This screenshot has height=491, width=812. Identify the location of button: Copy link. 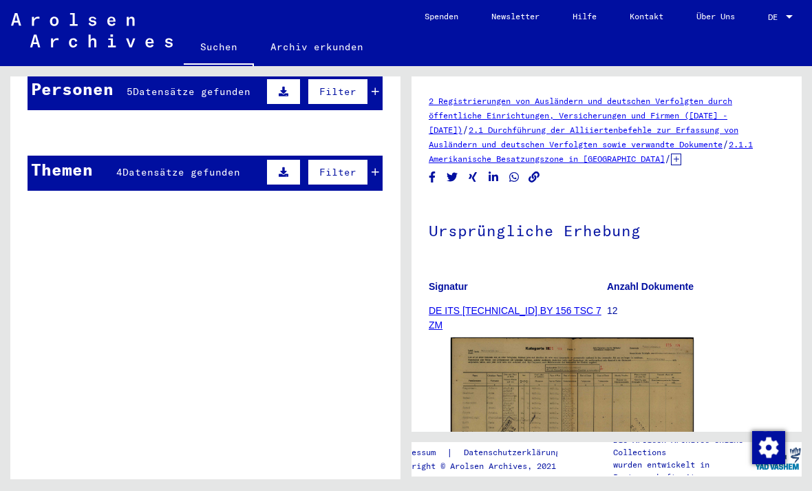
(534, 177).